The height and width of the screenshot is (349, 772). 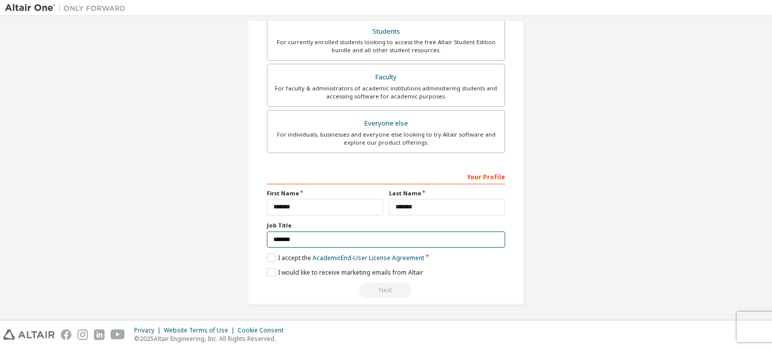 I want to click on div: Everyone else, so click(x=386, y=124).